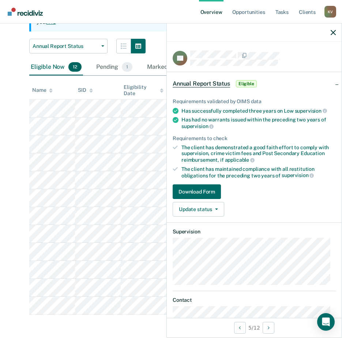  What do you see at coordinates (178, 67) in the screenshot?
I see `div: Marked Ineligible` at bounding box center [178, 67].